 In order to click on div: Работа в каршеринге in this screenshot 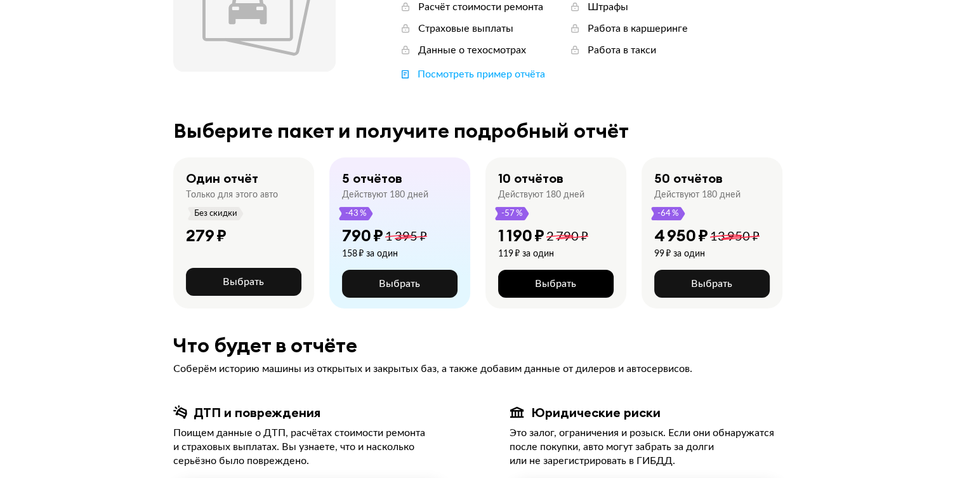, I will do `click(638, 29)`.